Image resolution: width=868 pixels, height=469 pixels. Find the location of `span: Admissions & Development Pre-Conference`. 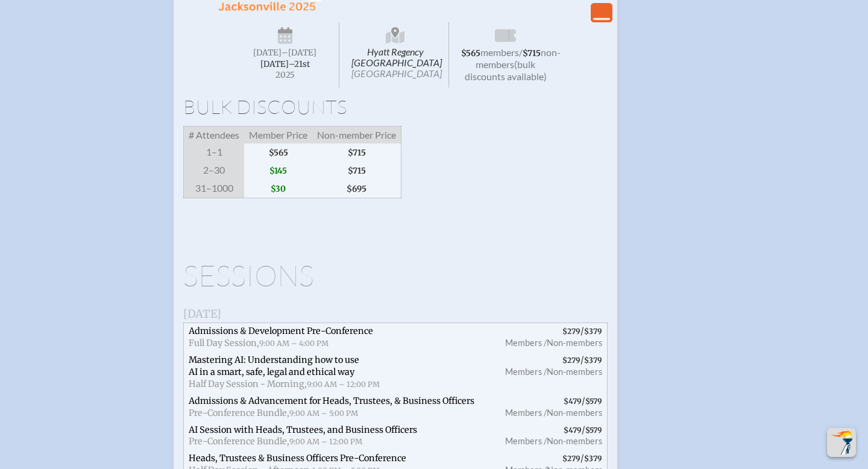

span: Admissions & Development Pre-Conference is located at coordinates (281, 331).